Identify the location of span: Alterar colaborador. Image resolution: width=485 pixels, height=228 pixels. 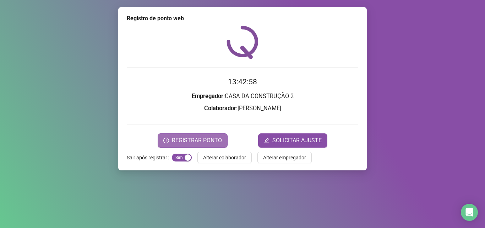
(224, 157).